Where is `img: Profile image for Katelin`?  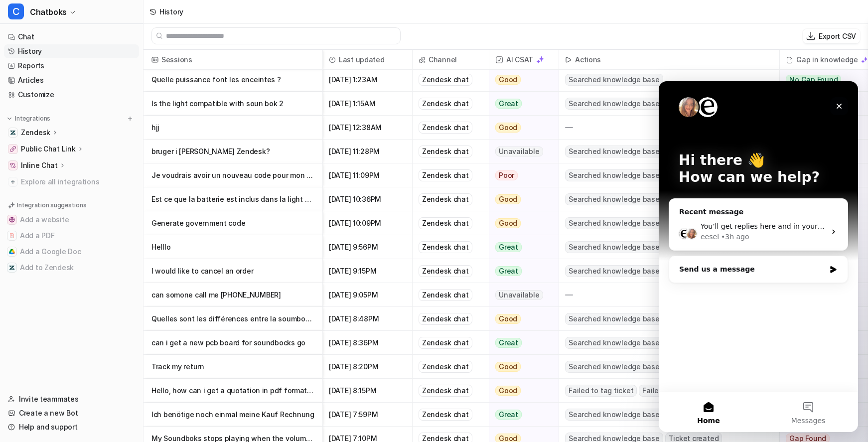 img: Profile image for Katelin is located at coordinates (30, 26).